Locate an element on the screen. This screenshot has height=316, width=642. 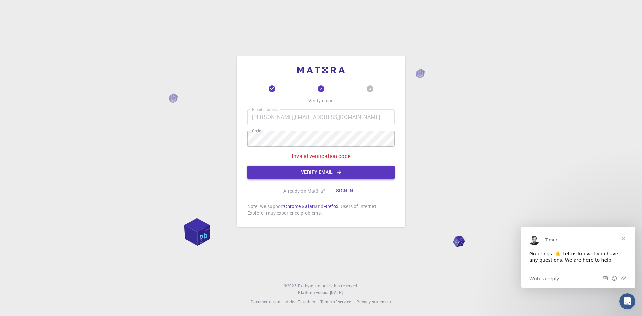
label: Code is located at coordinates (256, 131).